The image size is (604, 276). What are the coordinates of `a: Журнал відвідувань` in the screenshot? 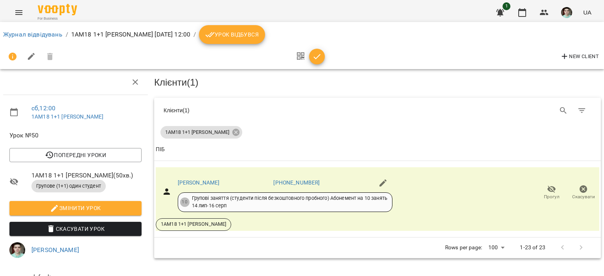 It's located at (33, 34).